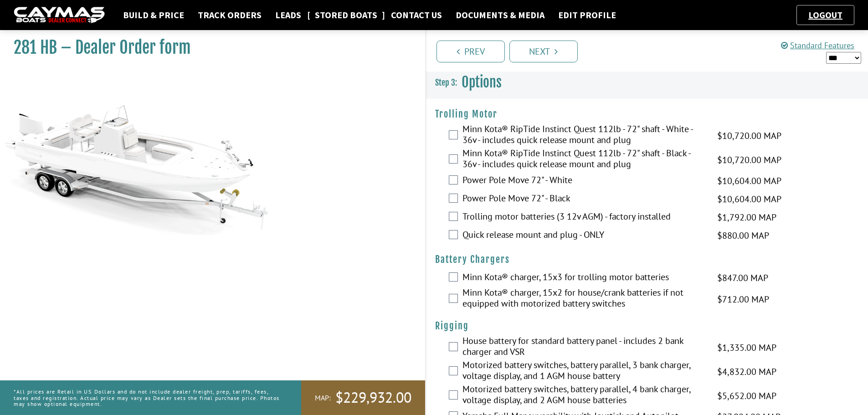  Describe the element at coordinates (147, 398) in the screenshot. I see `p: *All prices are Retail in US Dollars and do not include dealer freight, prep, tariffs, fees, taxe...` at that location.